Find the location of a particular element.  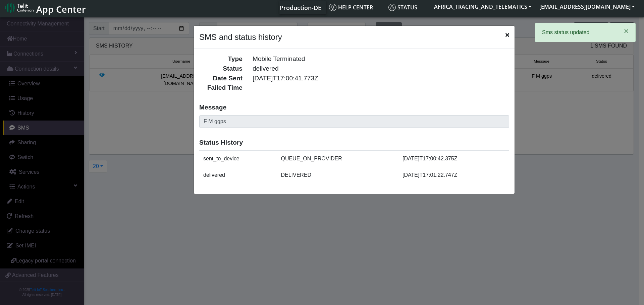

td: DELIVERED is located at coordinates (338, 175).